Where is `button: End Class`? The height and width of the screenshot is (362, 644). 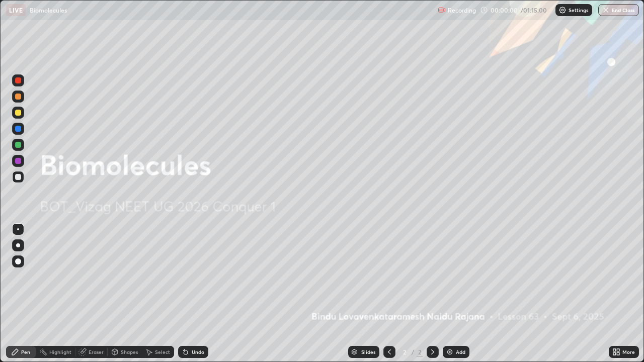 button: End Class is located at coordinates (618, 10).